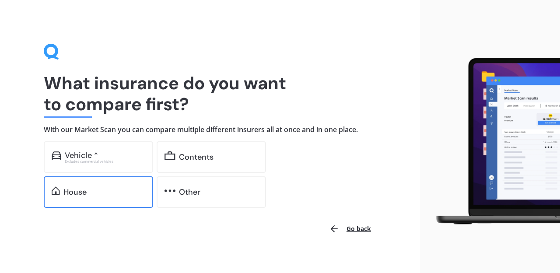  What do you see at coordinates (350, 229) in the screenshot?
I see `button: Go back` at bounding box center [350, 229].